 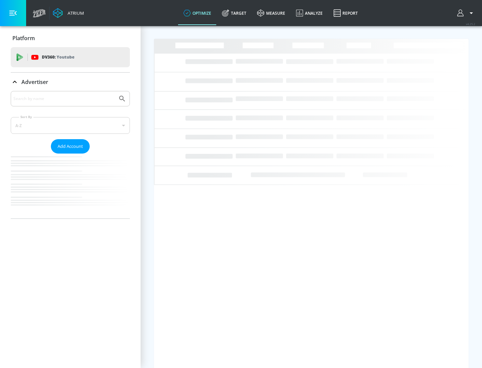 What do you see at coordinates (70, 38) in the screenshot?
I see `div: Platform` at bounding box center [70, 38].